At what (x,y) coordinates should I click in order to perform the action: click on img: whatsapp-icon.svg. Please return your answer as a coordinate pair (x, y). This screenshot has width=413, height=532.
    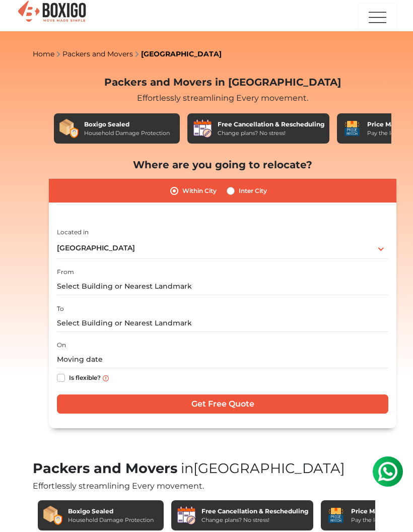
    Looking at the image, I should click on (20, 20).